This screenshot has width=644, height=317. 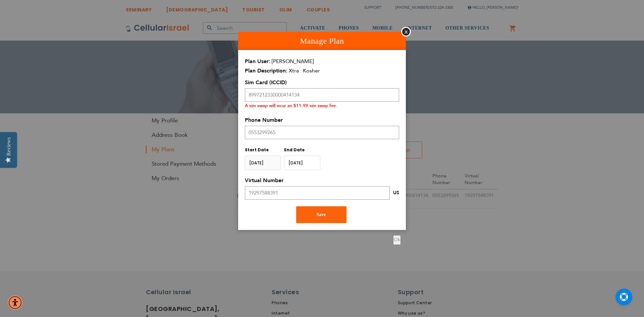 What do you see at coordinates (321, 214) in the screenshot?
I see `button: Save` at bounding box center [321, 214].